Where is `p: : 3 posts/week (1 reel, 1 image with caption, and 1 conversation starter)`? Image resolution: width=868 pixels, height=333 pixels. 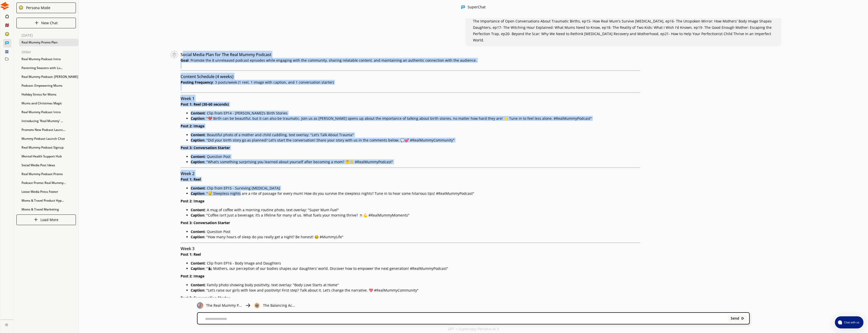
p: : 3 posts/week (1 reel, 1 image with caption, and 1 conversation starter) is located at coordinates (411, 83).